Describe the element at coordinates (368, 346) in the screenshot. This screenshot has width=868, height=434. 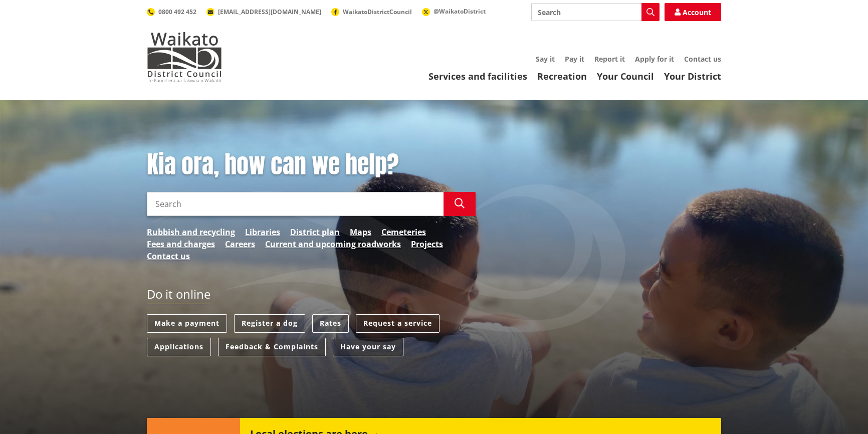
I see `a: Have your say` at that location.